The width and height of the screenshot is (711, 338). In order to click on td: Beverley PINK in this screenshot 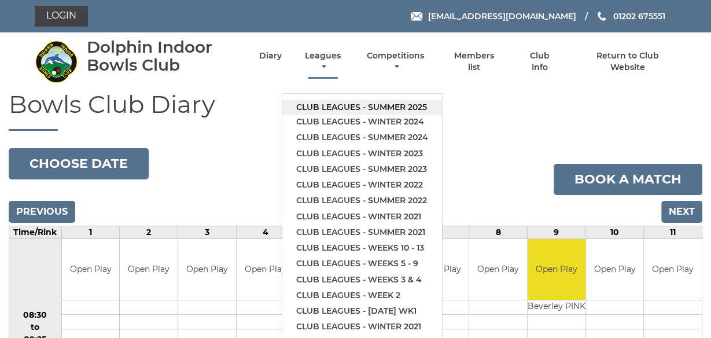, I will do `click(556, 307)`.